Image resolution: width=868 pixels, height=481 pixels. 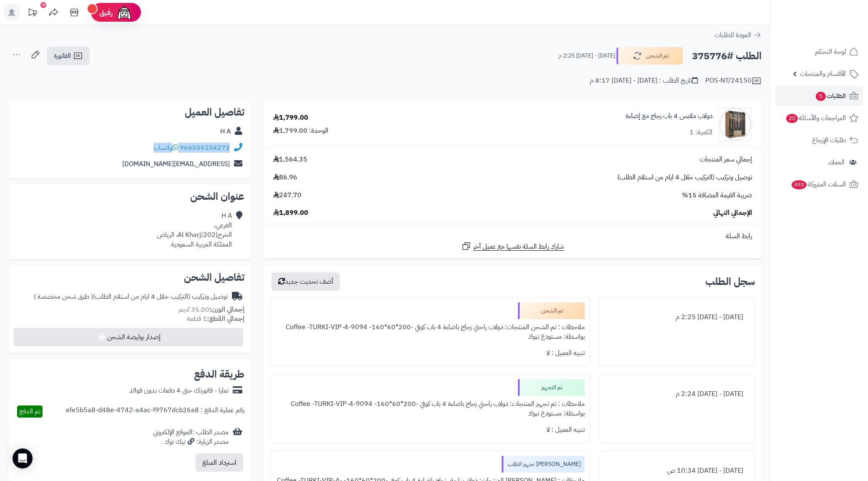 What do you see at coordinates (212, 310) in the screenshot?
I see `small: 35.00 كجم` at bounding box center [212, 310].